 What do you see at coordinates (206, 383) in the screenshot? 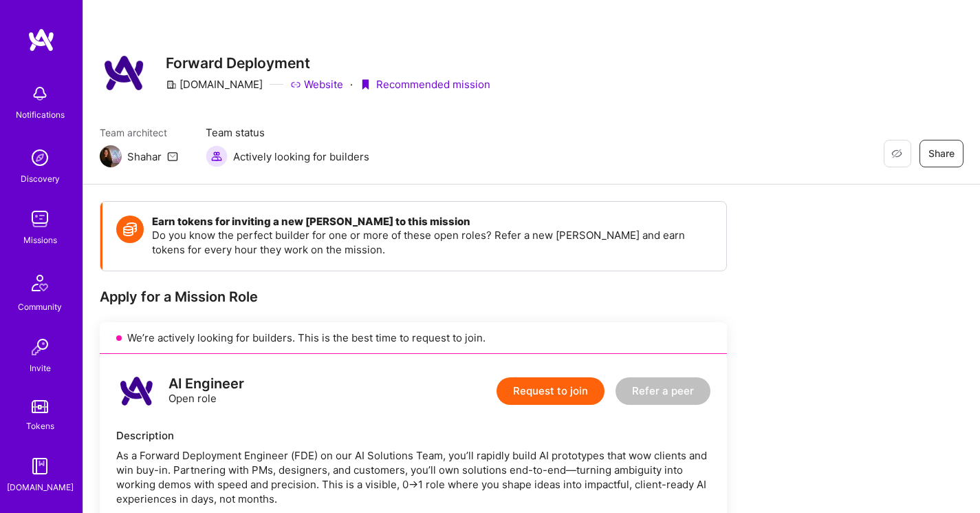
I see `div: AI Engineer` at bounding box center [206, 383].